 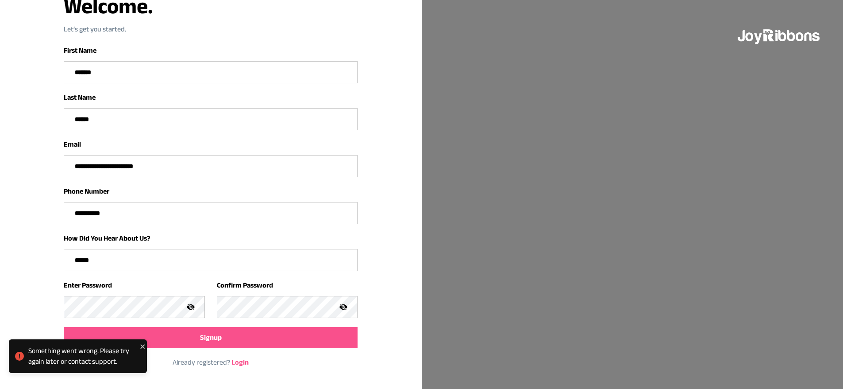 What do you see at coordinates (142, 346) in the screenshot?
I see `button: close` at bounding box center [142, 346].